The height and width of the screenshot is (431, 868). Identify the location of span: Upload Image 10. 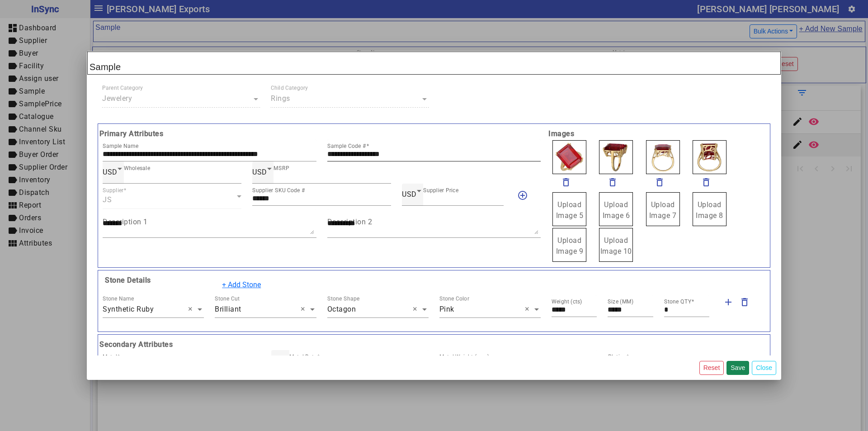
(616, 245).